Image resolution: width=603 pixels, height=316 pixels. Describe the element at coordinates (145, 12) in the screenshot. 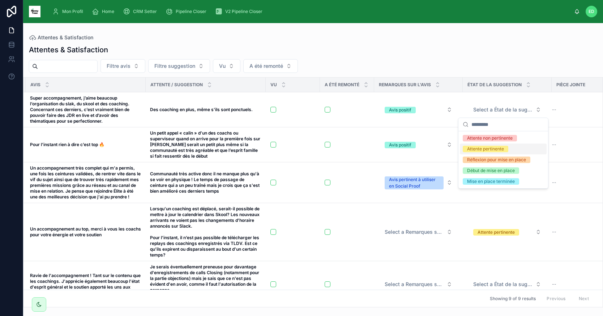

I see `span: CRM Setter` at that location.